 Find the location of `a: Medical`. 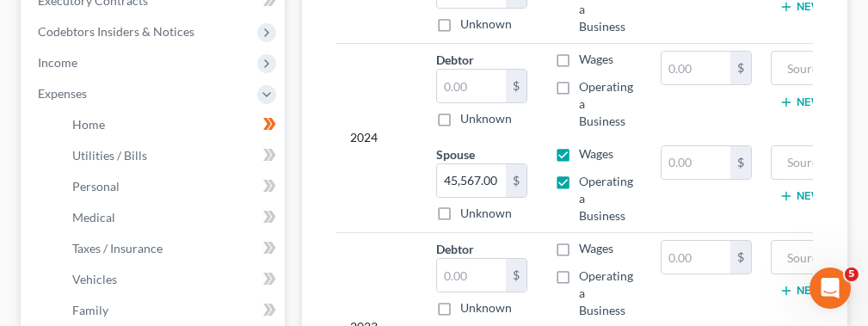

a: Medical is located at coordinates (171, 218).